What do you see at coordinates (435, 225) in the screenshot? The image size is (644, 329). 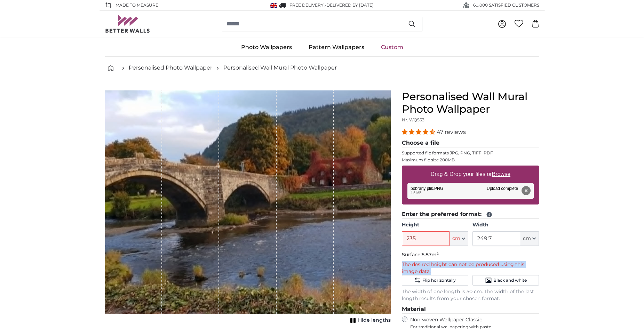 I see `label: Height` at bounding box center [435, 225].